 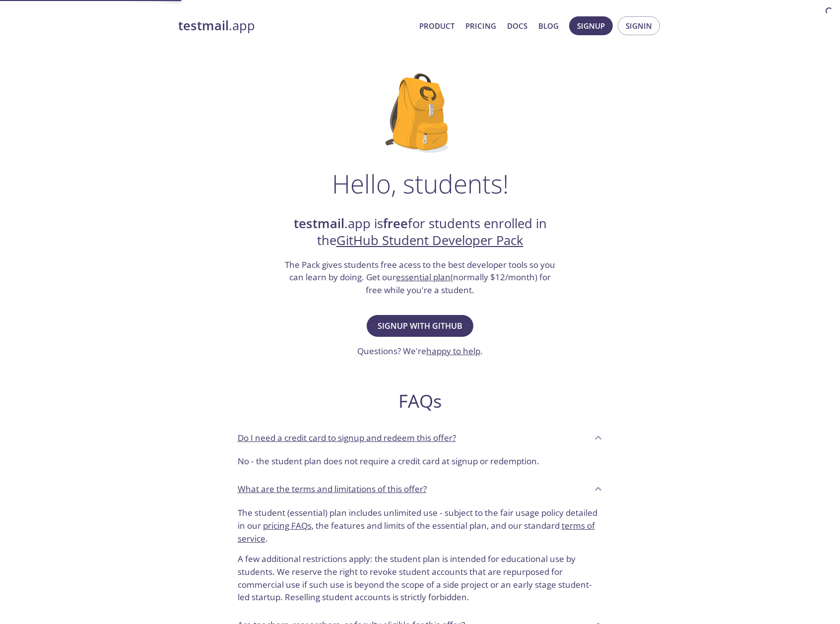 I want to click on p: The student (essential) plan includes unlimited use - subject to the fair usage policy detailed i..., so click(x=420, y=525).